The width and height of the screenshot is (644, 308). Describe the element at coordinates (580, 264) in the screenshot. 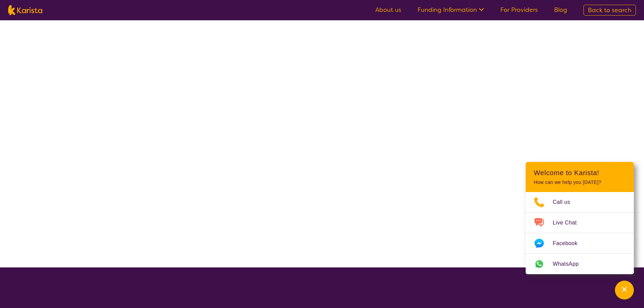

I see `a: Web link opens in a new tab.` at that location.